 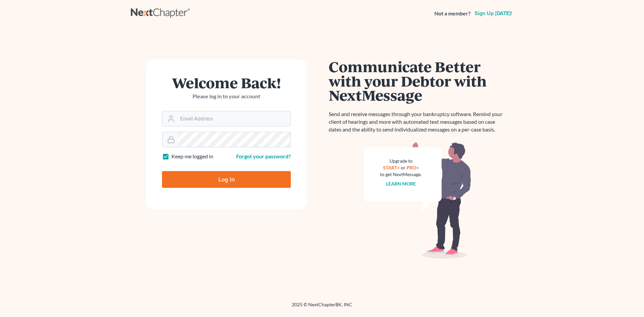 What do you see at coordinates (418, 81) in the screenshot?
I see `h1: Communicate Better with your Debtor with NextMessage` at bounding box center [418, 81].